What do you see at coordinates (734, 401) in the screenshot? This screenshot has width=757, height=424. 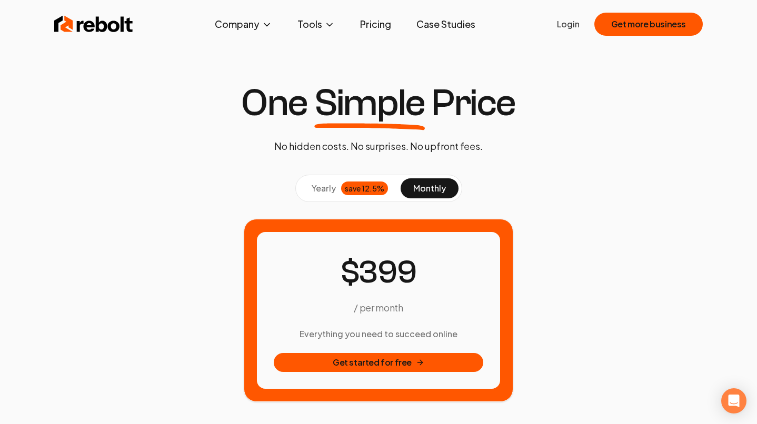 I see `div: Open Intercom Messenger` at bounding box center [734, 401].